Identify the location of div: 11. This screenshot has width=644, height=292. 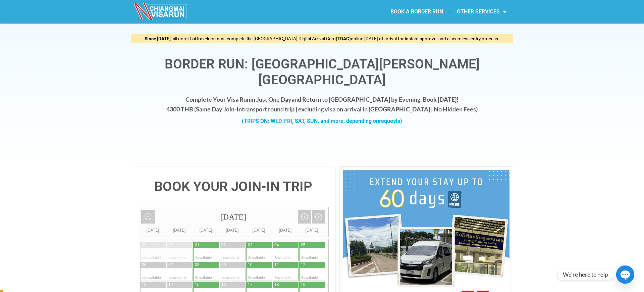
(276, 265).